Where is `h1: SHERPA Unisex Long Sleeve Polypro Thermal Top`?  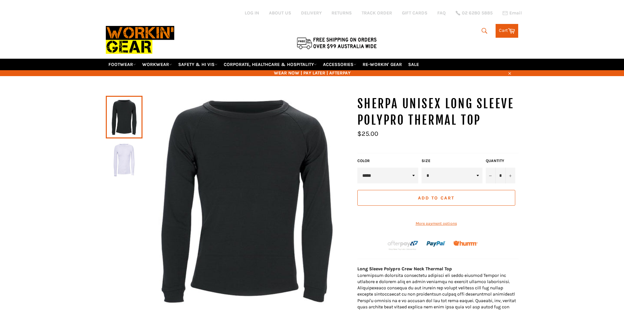
h1: SHERPA Unisex Long Sleeve Polypro Thermal Top is located at coordinates (438, 112).